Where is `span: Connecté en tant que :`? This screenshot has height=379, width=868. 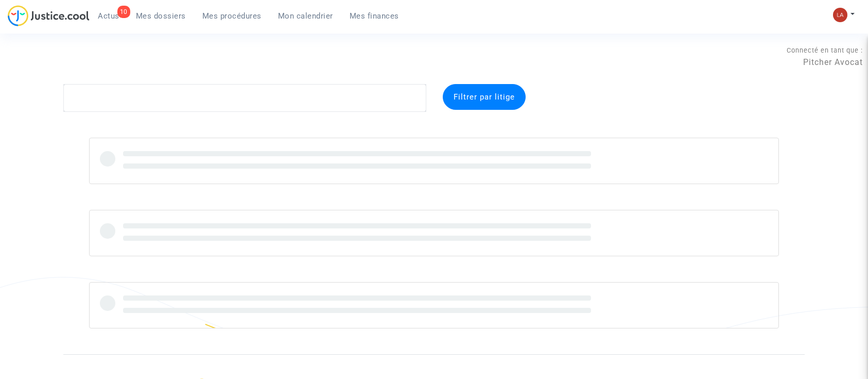 span: Connecté en tant que : is located at coordinates (824, 50).